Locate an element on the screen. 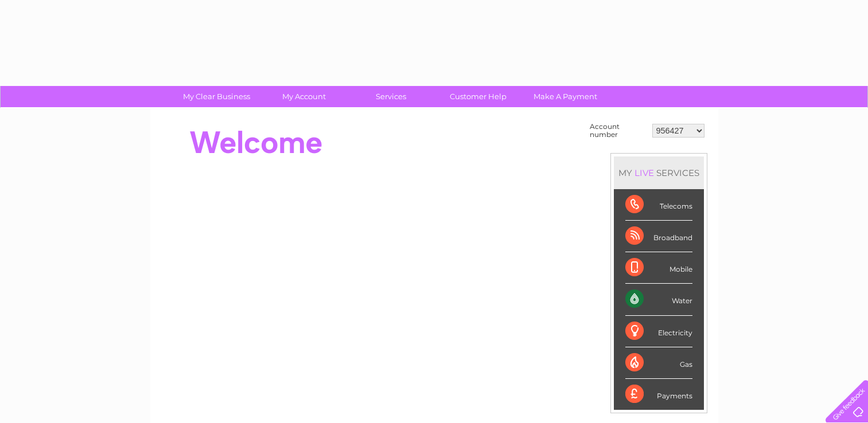  div: LIVE is located at coordinates (644, 172).